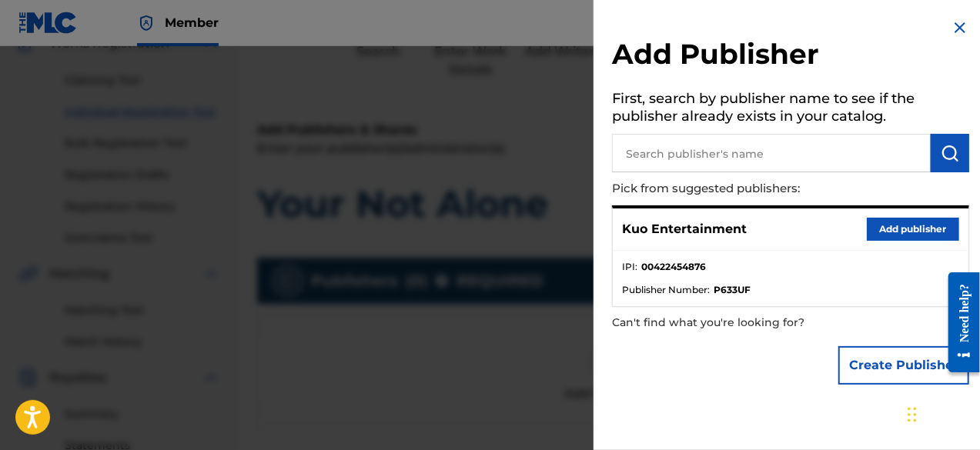 Image resolution: width=980 pixels, height=450 pixels. What do you see at coordinates (746, 189) in the screenshot?
I see `p: Pick from suggested publishers:` at bounding box center [746, 189].